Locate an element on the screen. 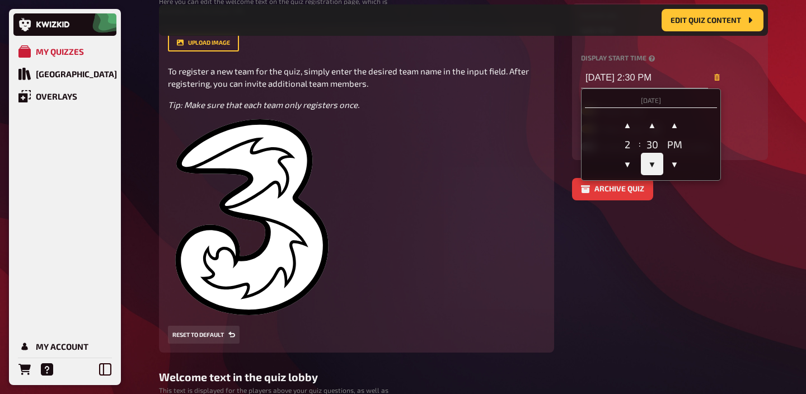  button: Edit Quiz content is located at coordinates (712, 20).